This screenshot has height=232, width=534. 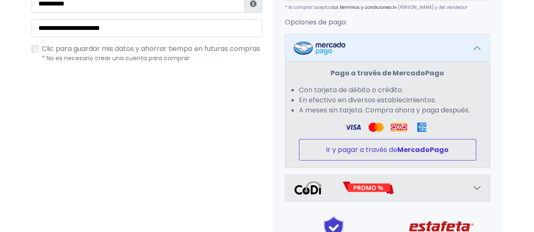 What do you see at coordinates (423, 150) in the screenshot?
I see `strong: MercadoPago` at bounding box center [423, 150].